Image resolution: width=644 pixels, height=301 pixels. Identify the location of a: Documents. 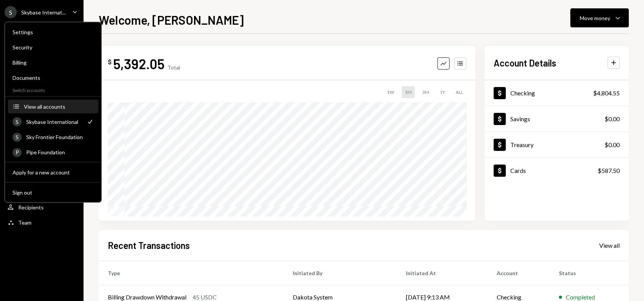
(53, 77).